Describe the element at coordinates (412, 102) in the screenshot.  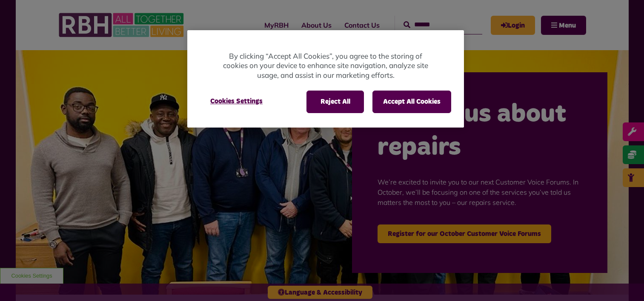
I see `button: Accept All Cookies` at that location.